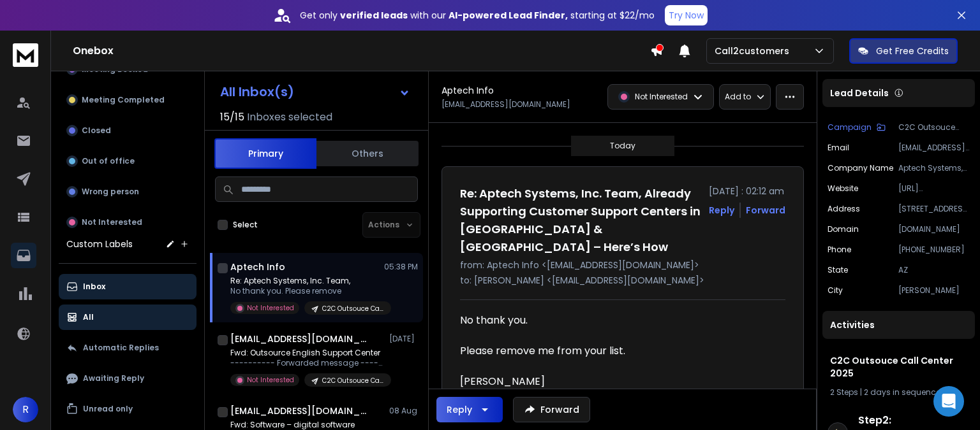  Describe the element at coordinates (737, 97) in the screenshot. I see `p: Add to` at that location.